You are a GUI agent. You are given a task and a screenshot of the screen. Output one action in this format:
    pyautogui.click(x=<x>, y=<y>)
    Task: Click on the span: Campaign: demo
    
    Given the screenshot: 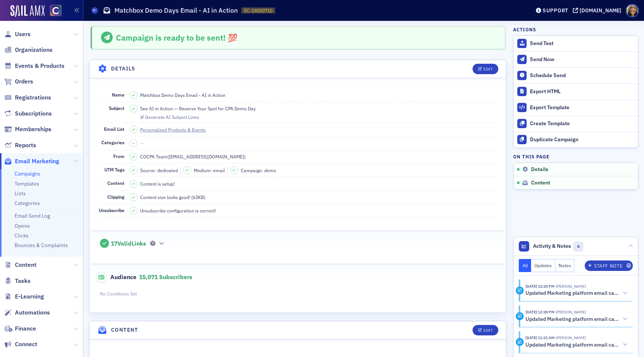 What is the action you would take?
    pyautogui.click(x=258, y=170)
    